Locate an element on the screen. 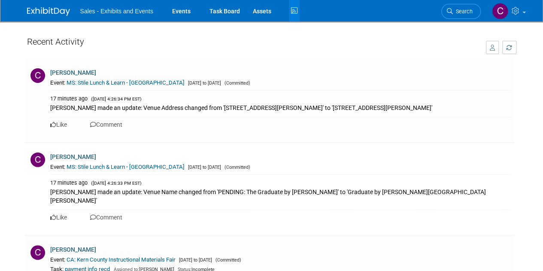  img: Christine Lurz is located at coordinates (500, 11).